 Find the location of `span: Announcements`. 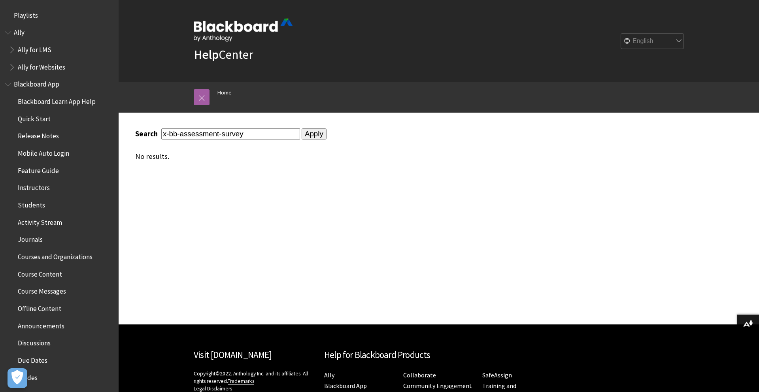

span: Announcements is located at coordinates (41, 324).